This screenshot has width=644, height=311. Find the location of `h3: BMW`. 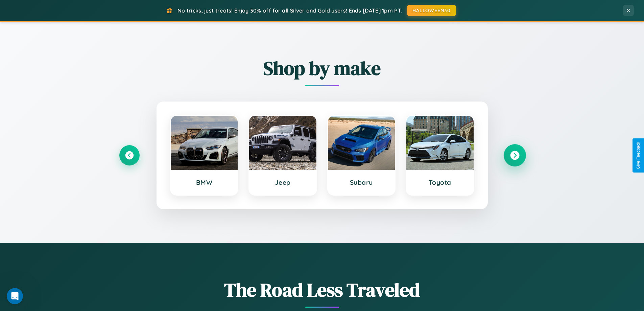

h3: BMW is located at coordinates (204, 183).